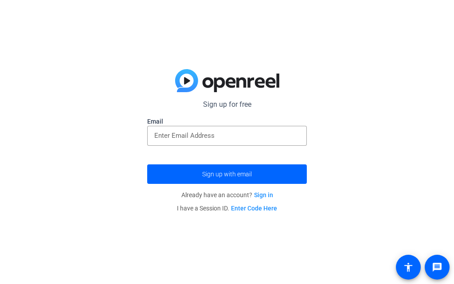 Image resolution: width=454 pixels, height=284 pixels. I want to click on span: I have a Session ID., so click(227, 208).